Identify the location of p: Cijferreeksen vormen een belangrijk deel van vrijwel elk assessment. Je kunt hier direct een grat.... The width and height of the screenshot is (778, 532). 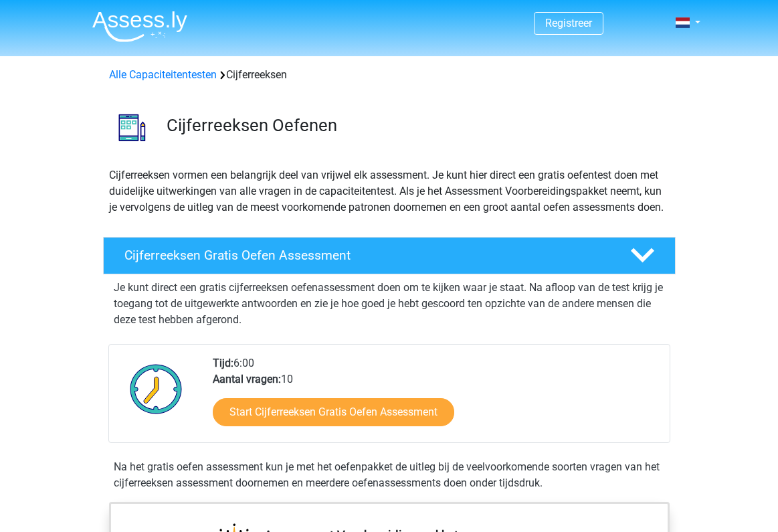
(389, 191).